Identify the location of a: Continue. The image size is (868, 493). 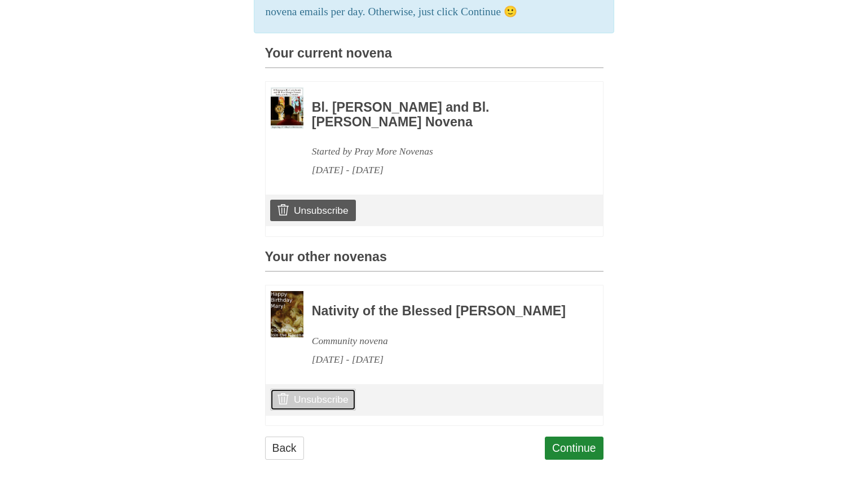
(574, 448).